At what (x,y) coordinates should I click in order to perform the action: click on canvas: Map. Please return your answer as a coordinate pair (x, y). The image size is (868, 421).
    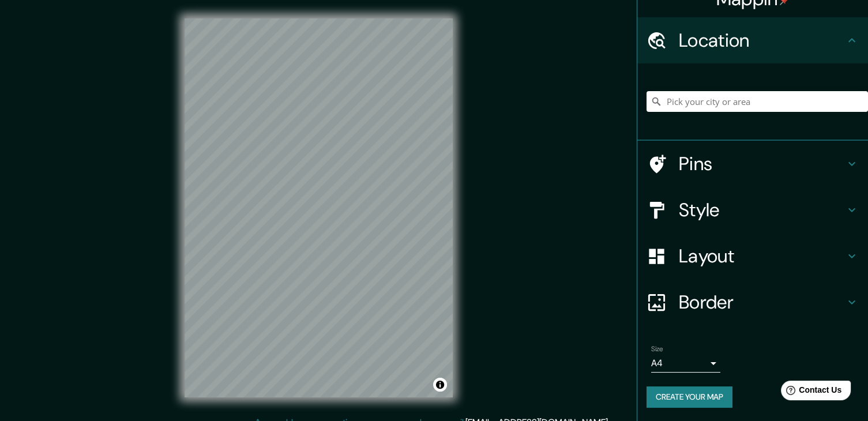
    Looking at the image, I should click on (318, 207).